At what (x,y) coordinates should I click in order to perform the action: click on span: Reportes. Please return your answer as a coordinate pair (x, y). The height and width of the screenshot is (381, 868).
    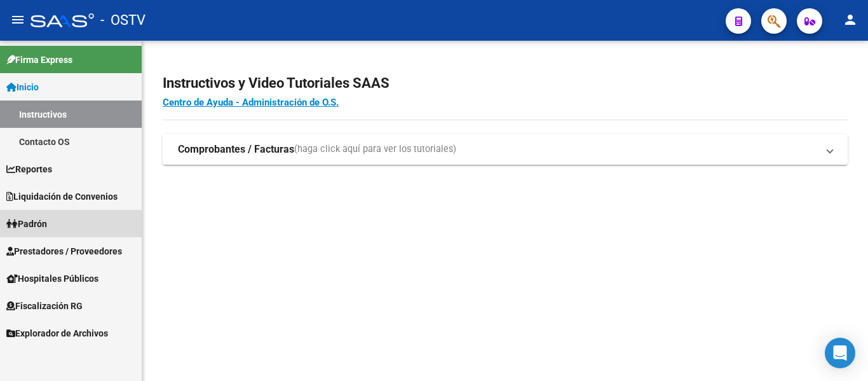
    Looking at the image, I should click on (30, 170).